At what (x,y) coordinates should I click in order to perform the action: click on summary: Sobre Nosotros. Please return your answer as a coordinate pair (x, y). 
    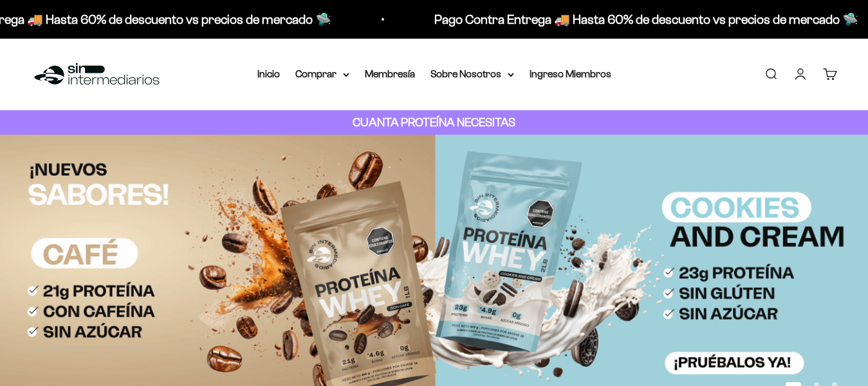
    Looking at the image, I should click on (472, 74).